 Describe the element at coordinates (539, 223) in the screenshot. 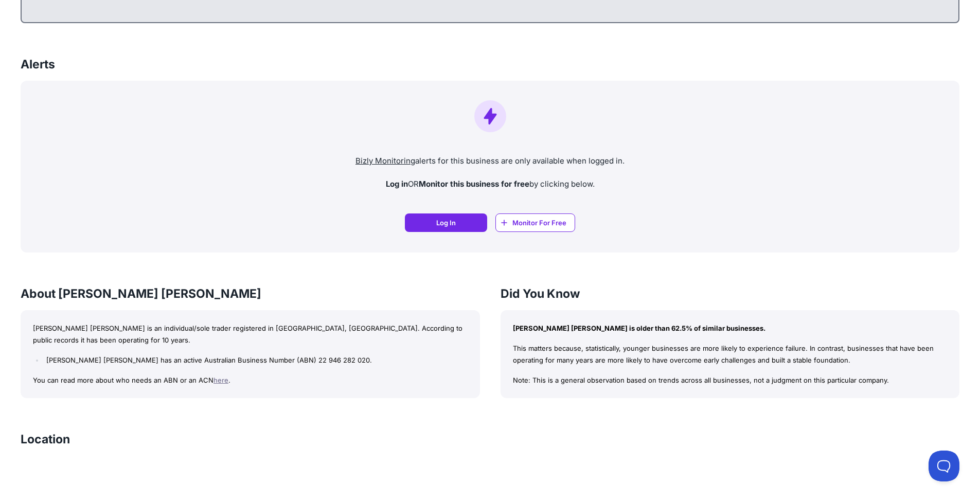

I see `span: Monitor For Free` at that location.